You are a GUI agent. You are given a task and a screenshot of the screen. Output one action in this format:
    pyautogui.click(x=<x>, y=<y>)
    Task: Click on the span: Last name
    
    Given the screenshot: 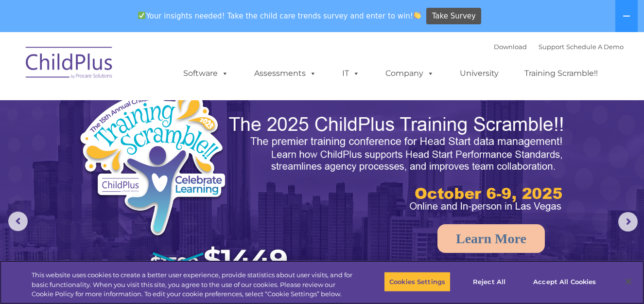 What is the action you would take?
    pyautogui.click(x=150, y=68)
    